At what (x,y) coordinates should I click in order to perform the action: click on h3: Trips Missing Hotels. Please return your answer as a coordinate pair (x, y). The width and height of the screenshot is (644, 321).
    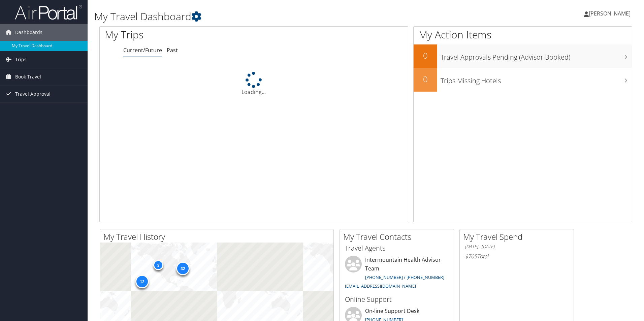
    Looking at the image, I should click on (536, 79).